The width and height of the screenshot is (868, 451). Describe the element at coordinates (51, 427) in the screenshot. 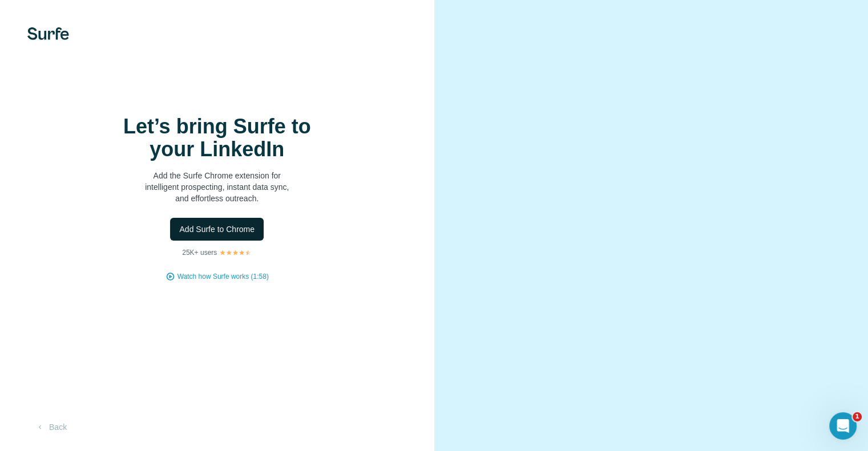

I see `button: Back` at that location.